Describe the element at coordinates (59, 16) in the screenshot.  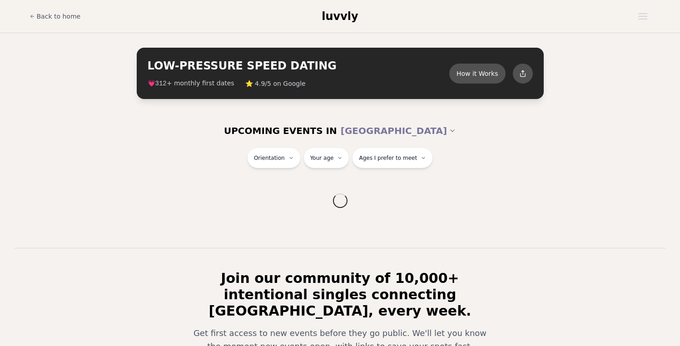
I see `span: Back to home` at that location.